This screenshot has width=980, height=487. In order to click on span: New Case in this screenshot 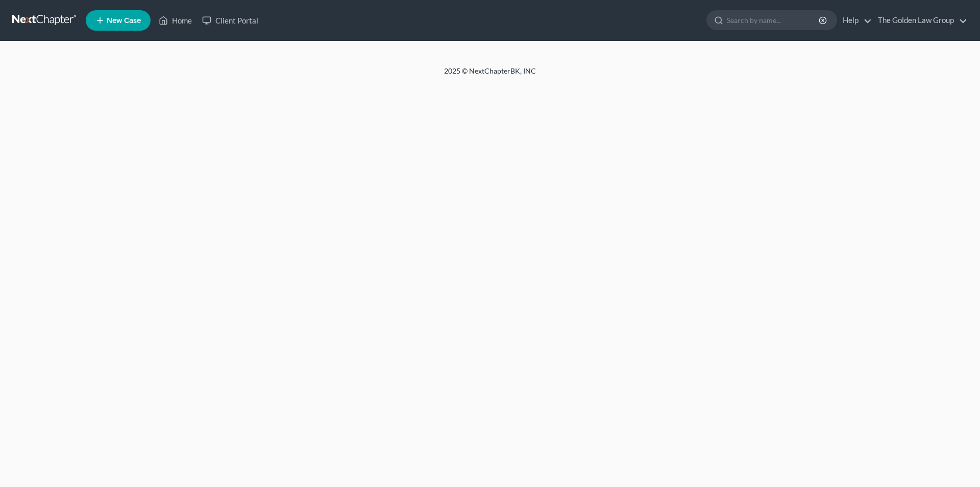, I will do `click(124, 20)`.